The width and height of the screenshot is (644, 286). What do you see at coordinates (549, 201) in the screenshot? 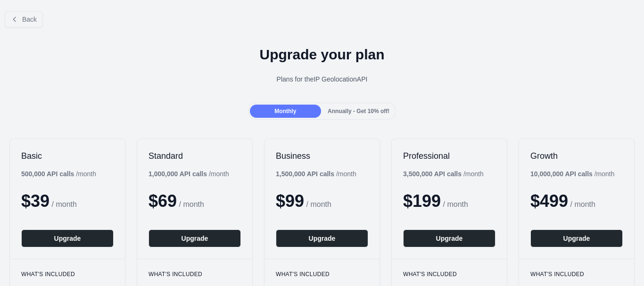
I see `span: $ 499` at bounding box center [549, 201].